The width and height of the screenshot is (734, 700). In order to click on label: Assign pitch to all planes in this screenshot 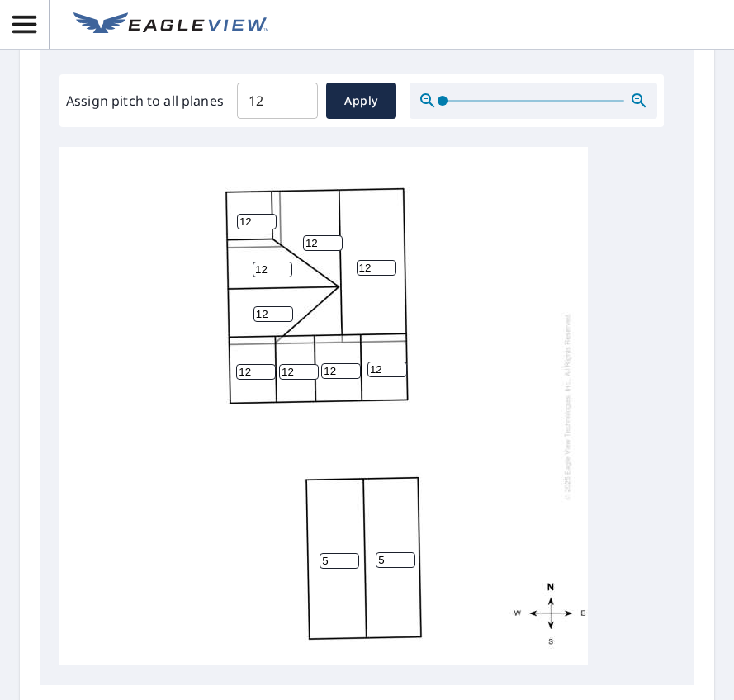, I will do `click(144, 101)`.